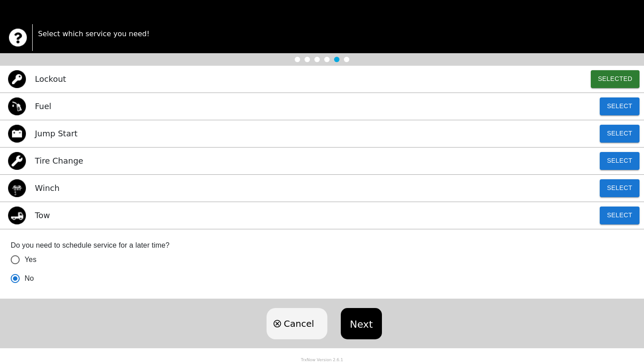 This screenshot has height=363, width=644. What do you see at coordinates (17, 133) in the screenshot?
I see `img: jump start icon` at bounding box center [17, 133].